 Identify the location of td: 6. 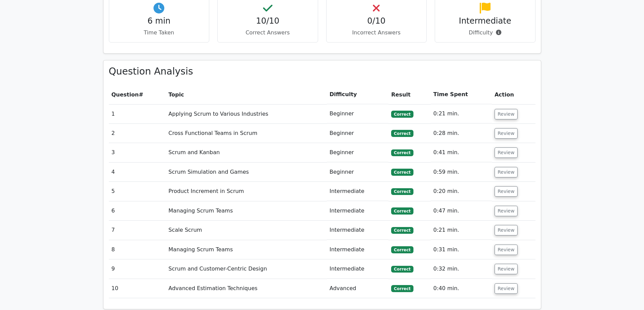
(137, 211).